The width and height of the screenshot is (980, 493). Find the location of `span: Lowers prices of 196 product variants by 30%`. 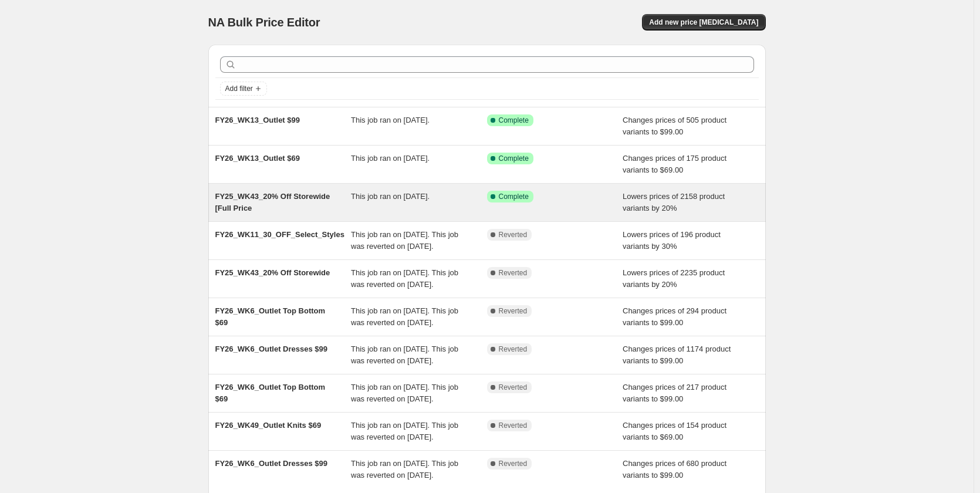

span: Lowers prices of 196 product variants by 30% is located at coordinates (672, 240).